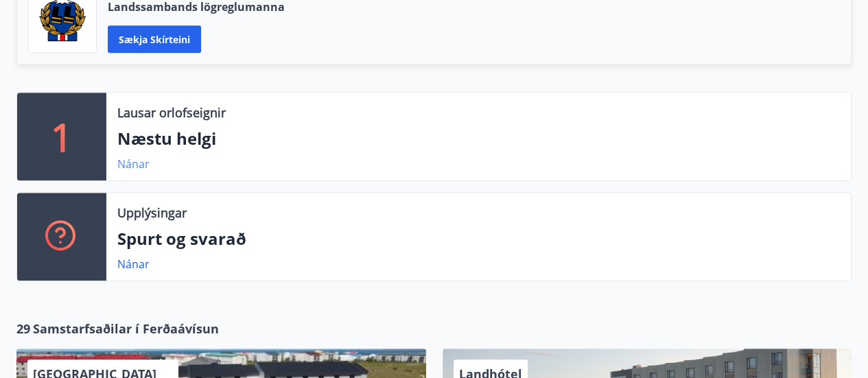 The image size is (868, 378). Describe the element at coordinates (478, 239) in the screenshot. I see `p: Spurt og svarað` at that location.